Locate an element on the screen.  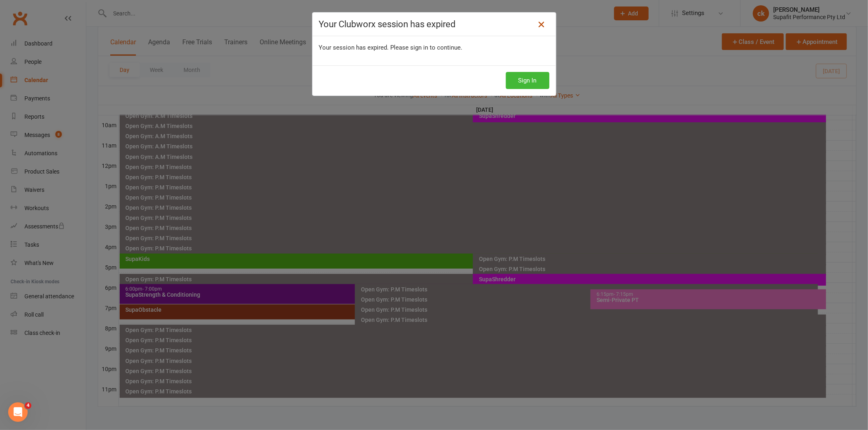
span: Your session has expired. Please sign in to continue. is located at coordinates (391, 47).